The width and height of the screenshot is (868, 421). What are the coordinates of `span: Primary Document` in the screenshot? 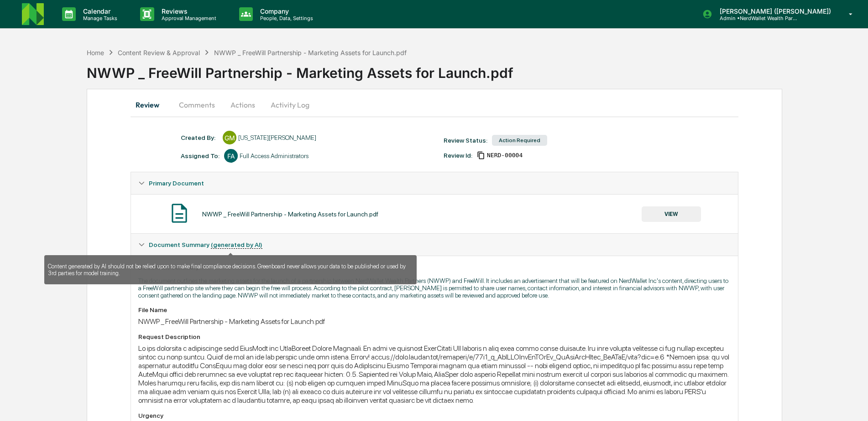 It's located at (177, 184).